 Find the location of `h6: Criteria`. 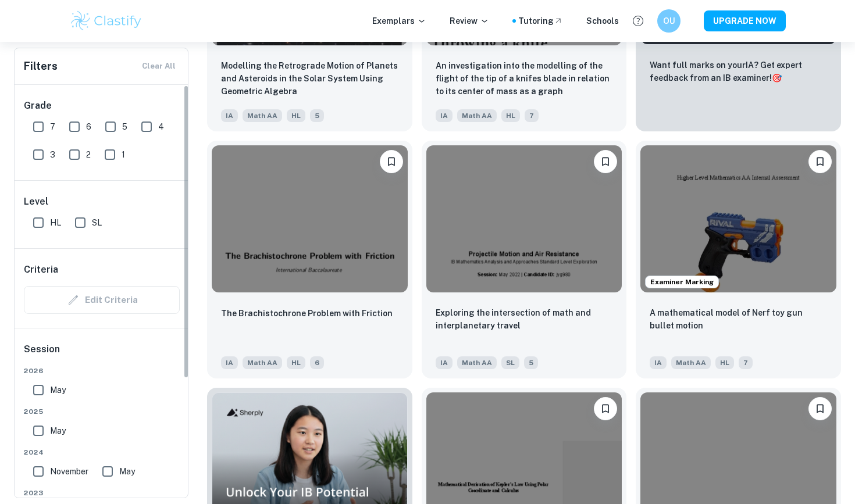

h6: Criteria is located at coordinates (41, 269).